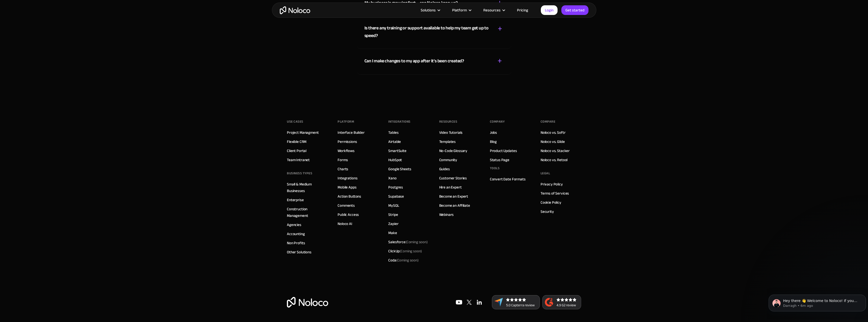  I want to click on a: Comments, so click(346, 205).